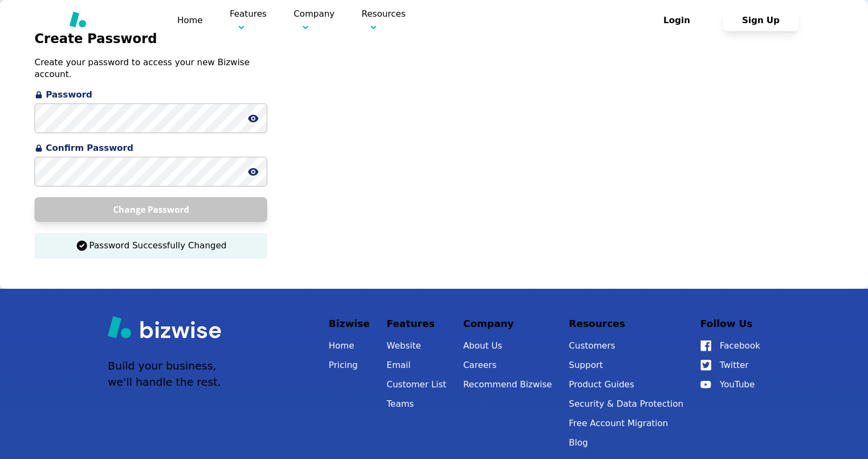  I want to click on a: Teams, so click(416, 404).